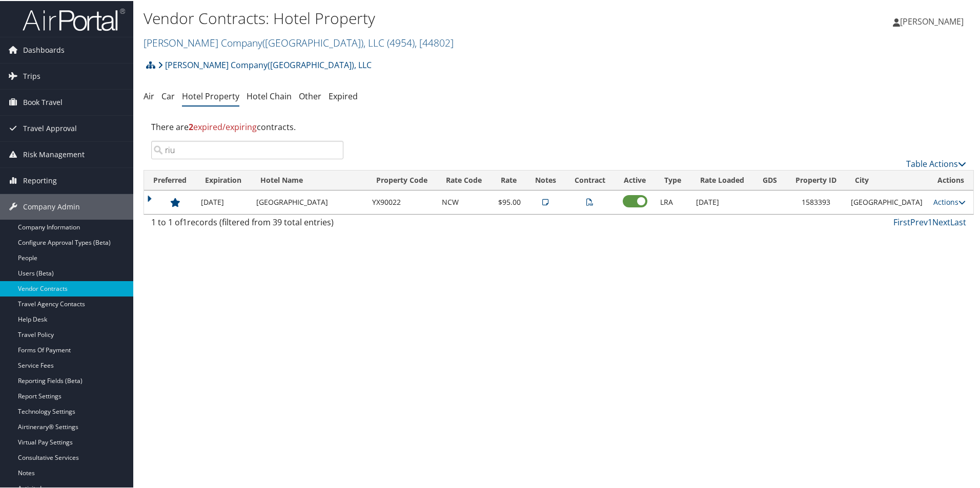 This screenshot has height=488, width=980. I want to click on td: YX90022, so click(402, 202).